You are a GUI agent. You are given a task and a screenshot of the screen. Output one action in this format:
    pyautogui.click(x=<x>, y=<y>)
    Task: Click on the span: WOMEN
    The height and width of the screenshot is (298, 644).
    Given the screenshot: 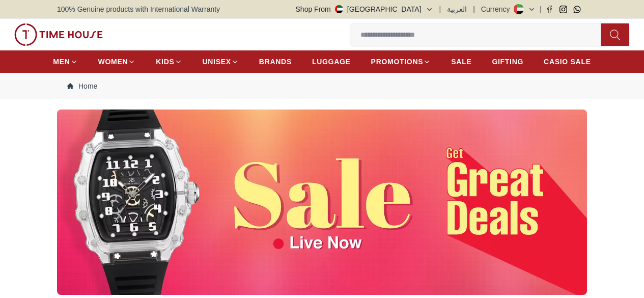 What is the action you would take?
    pyautogui.click(x=113, y=62)
    